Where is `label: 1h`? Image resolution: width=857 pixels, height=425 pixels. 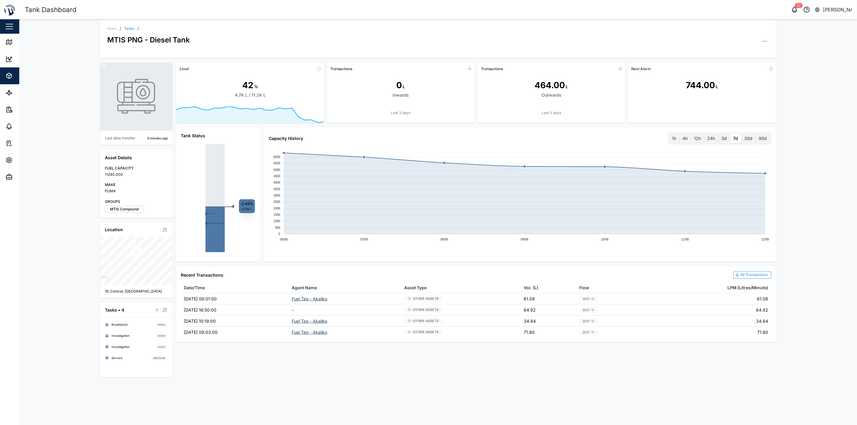
label: 1h is located at coordinates (674, 139).